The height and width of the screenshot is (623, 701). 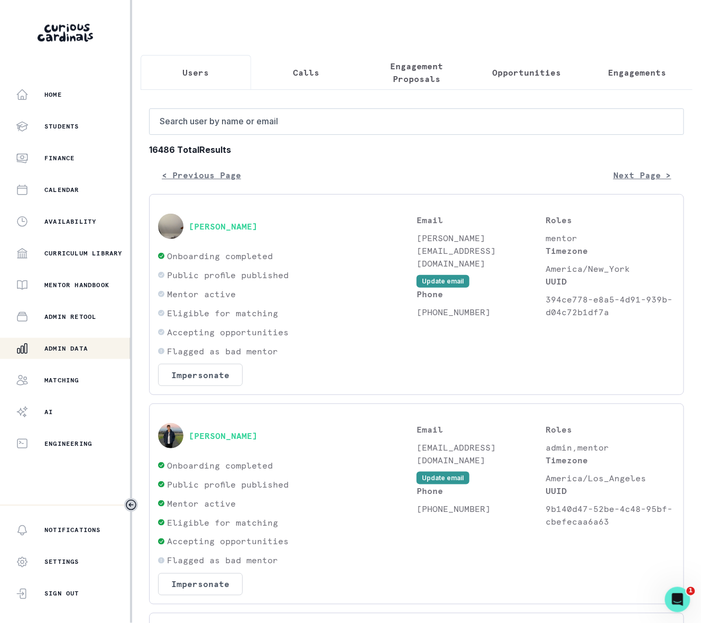 I want to click on p: Students, so click(x=62, y=126).